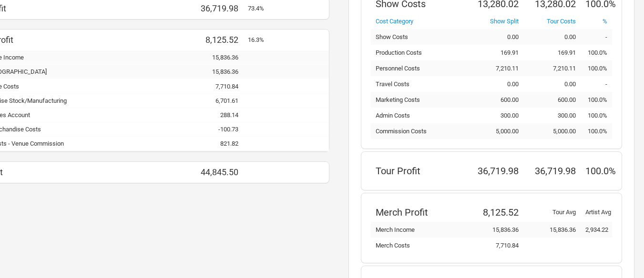 The height and width of the screenshot is (278, 644). I want to click on div: -100.73, so click(219, 129).